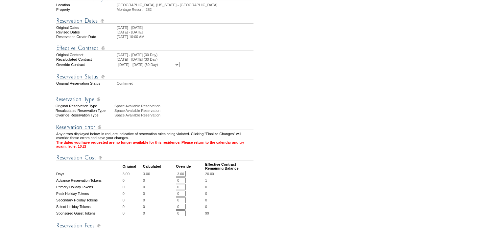 Image resolution: width=500 pixels, height=228 pixels. Describe the element at coordinates (155, 145) in the screenshot. I see `td: The dates you have requested are no longer available for this residence. Please return to the cal...` at that location.